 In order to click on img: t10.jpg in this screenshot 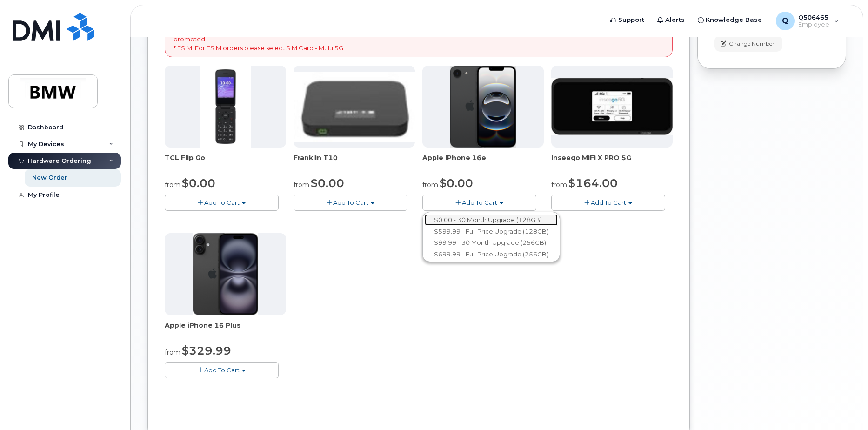, I will do `click(354, 106)`.